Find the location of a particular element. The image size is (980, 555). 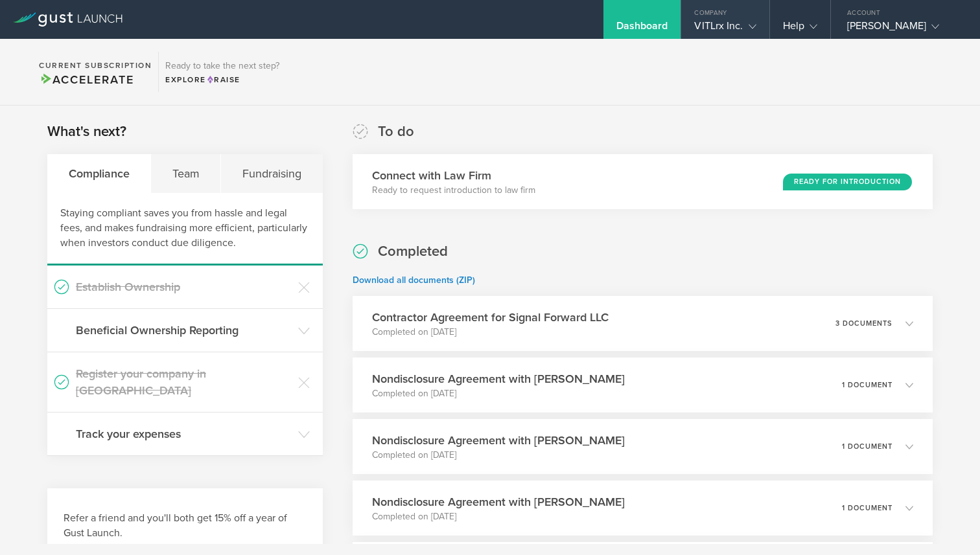

div: Staying compliant saves you from hassle and legal fees, and makes fundraising more efficient, par... is located at coordinates (185, 229).